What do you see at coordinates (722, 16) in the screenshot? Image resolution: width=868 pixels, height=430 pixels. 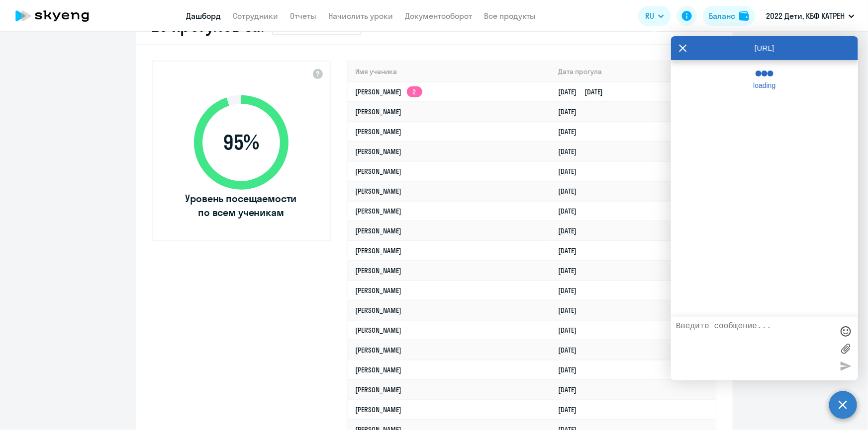 I see `div: Баланс` at bounding box center [722, 16].